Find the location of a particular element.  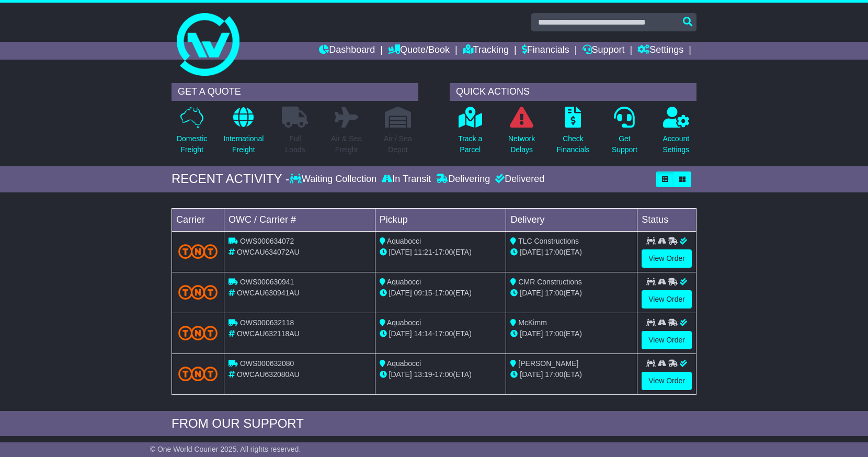

span: © One World Courier 2025. All rights reserved. is located at coordinates (225, 449).